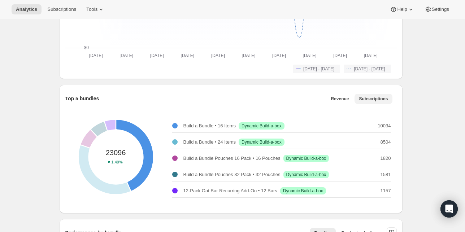 This screenshot has width=465, height=232. Describe the element at coordinates (437, 9) in the screenshot. I see `button: Settings` at that location.